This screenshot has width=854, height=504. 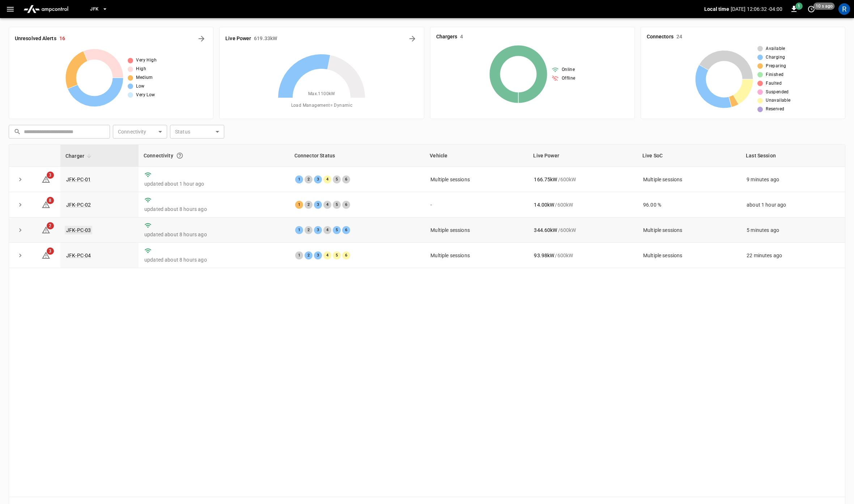 I want to click on th: Vehicle, so click(x=476, y=156).